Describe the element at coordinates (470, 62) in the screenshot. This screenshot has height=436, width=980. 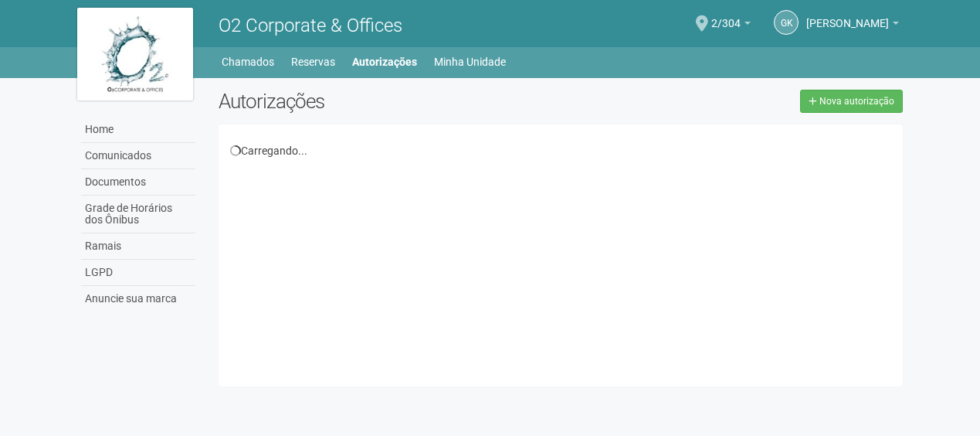
I see `a: Minha Unidade` at that location.